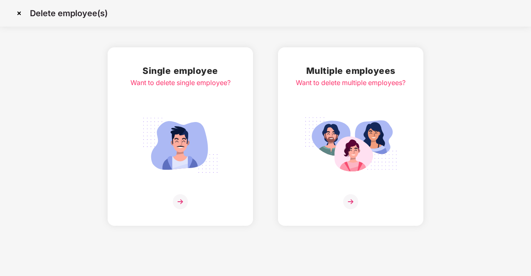 This screenshot has height=276, width=531. I want to click on p: Delete employee(s), so click(69, 13).